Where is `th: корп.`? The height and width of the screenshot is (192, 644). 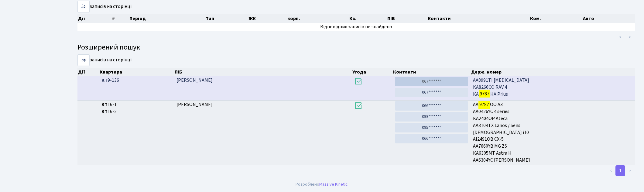 th: корп. is located at coordinates (318, 19).